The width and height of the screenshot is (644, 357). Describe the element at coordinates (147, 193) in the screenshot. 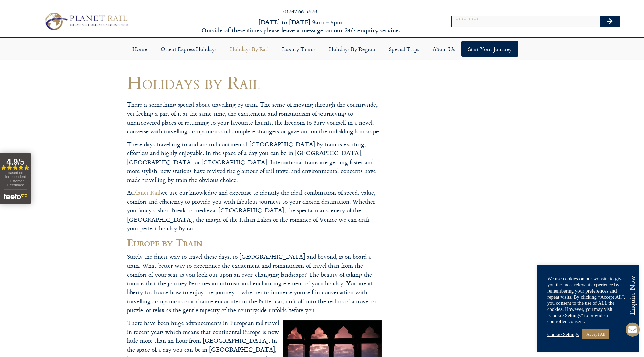

I see `a: Planet Rail` at that location.